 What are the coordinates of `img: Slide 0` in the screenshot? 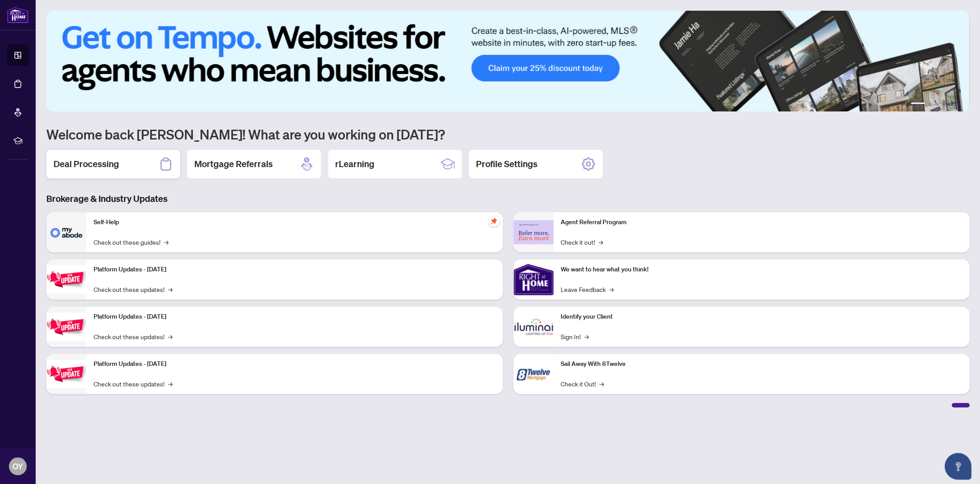 It's located at (508, 61).